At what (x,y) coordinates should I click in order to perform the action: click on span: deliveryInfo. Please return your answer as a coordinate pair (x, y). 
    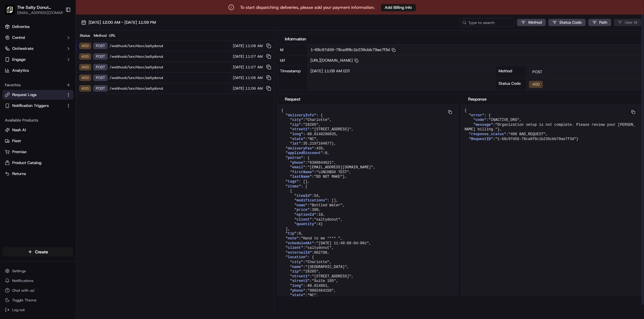
    Looking at the image, I should click on (301, 115).